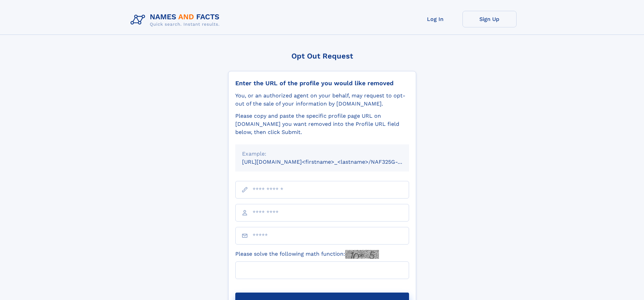 This screenshot has height=300, width=644. What do you see at coordinates (489, 19) in the screenshot?
I see `a: Sign Up` at bounding box center [489, 19].